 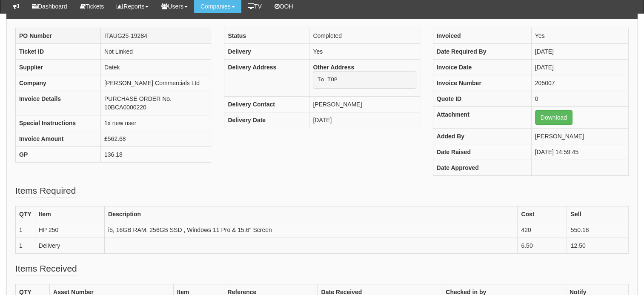 I want to click on th: Status, so click(x=266, y=36).